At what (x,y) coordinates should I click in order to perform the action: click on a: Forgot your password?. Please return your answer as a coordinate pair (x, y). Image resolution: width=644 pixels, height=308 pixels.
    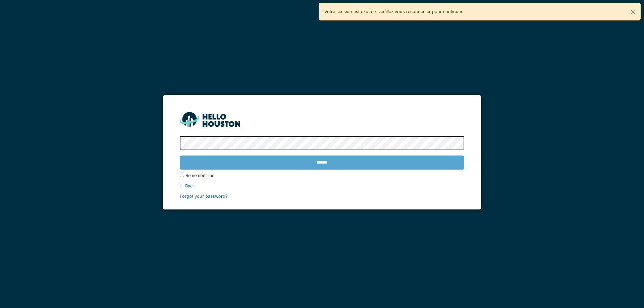
    Looking at the image, I should click on (203, 196).